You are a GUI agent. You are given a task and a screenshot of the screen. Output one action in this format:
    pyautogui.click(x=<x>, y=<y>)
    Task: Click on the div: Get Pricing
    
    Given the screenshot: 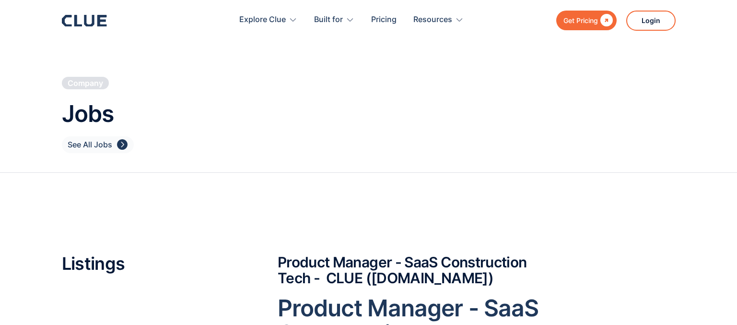 What is the action you would take?
    pyautogui.click(x=581, y=20)
    